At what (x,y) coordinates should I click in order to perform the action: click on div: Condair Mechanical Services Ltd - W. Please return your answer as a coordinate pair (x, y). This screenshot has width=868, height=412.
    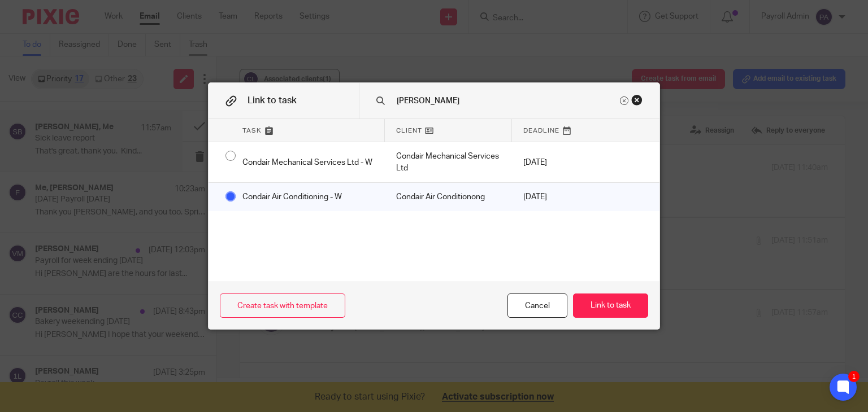
    Looking at the image, I should click on (308, 162).